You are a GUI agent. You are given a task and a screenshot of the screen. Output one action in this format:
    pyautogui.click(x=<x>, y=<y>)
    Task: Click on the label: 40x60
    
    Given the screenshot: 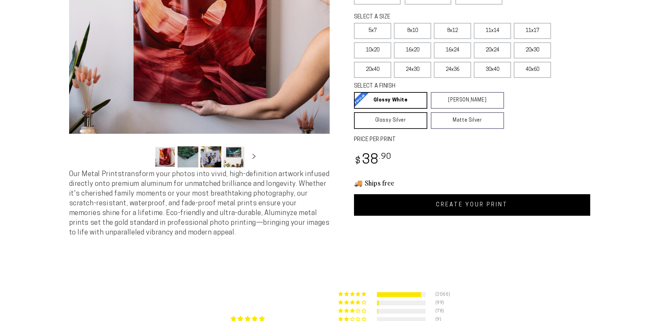 What is the action you would take?
    pyautogui.click(x=532, y=70)
    